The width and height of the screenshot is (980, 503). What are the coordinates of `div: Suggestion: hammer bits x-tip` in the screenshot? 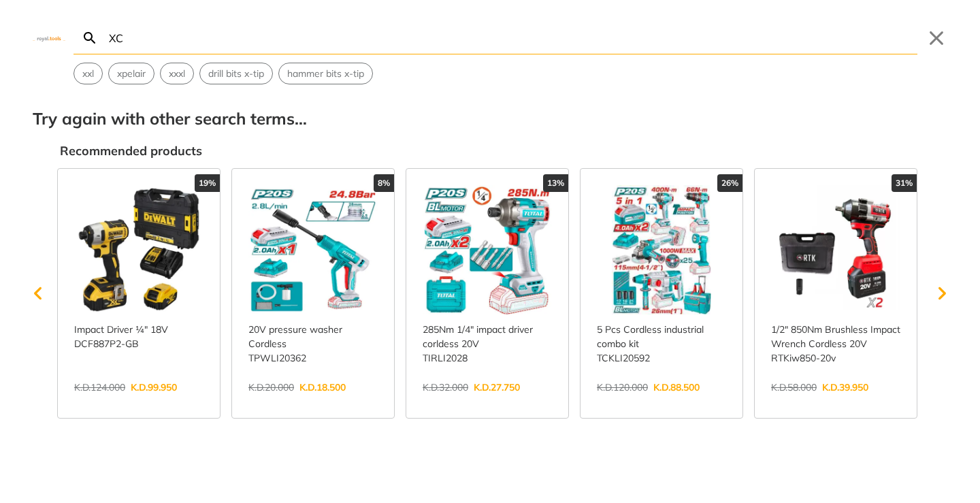 It's located at (325, 73).